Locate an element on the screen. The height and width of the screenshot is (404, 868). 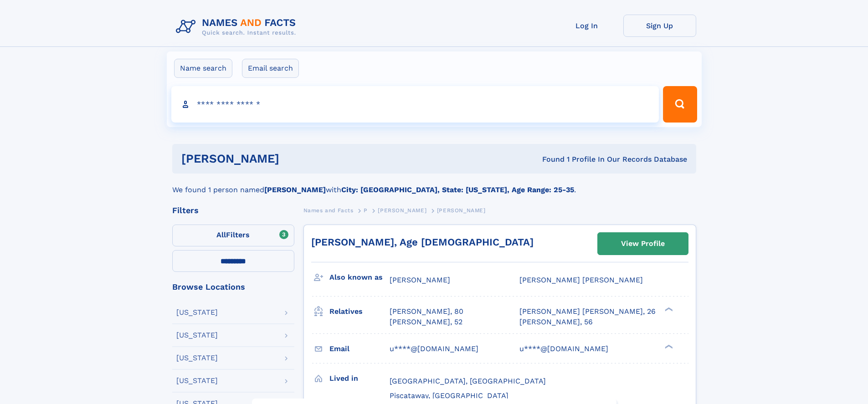
div: Browse Locations is located at coordinates (233, 287).